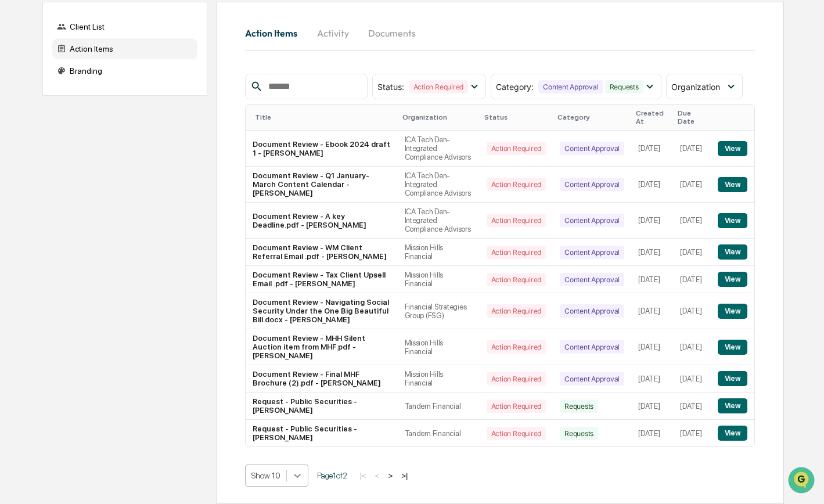  What do you see at coordinates (111, 201) in the screenshot?
I see `a: Powered byPylon` at bounding box center [111, 201].